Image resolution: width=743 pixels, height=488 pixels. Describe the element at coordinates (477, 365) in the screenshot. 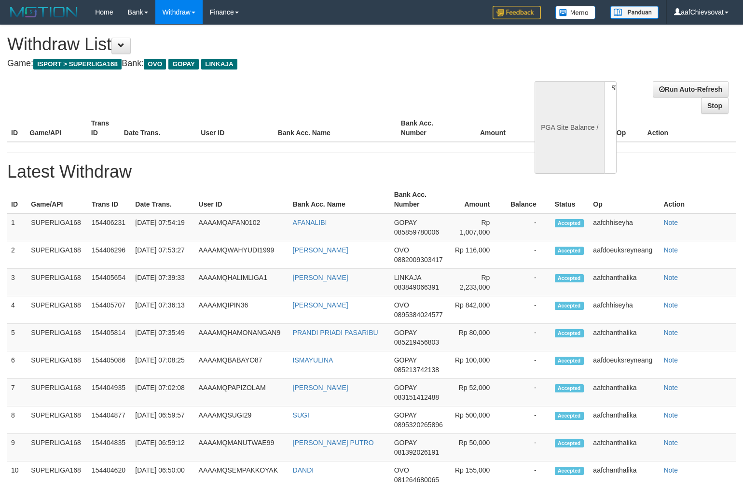

I see `td: Rp 100,000` at that location.